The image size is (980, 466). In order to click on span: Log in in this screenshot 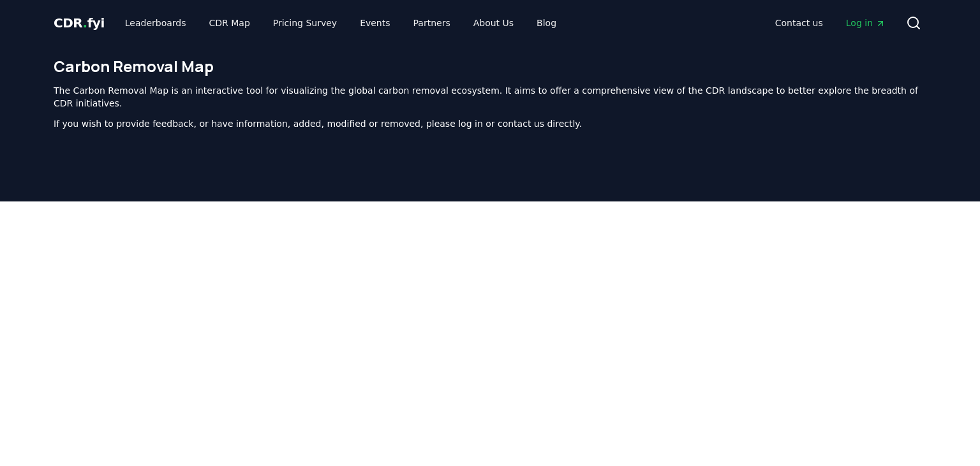, I will do `click(866, 23)`.